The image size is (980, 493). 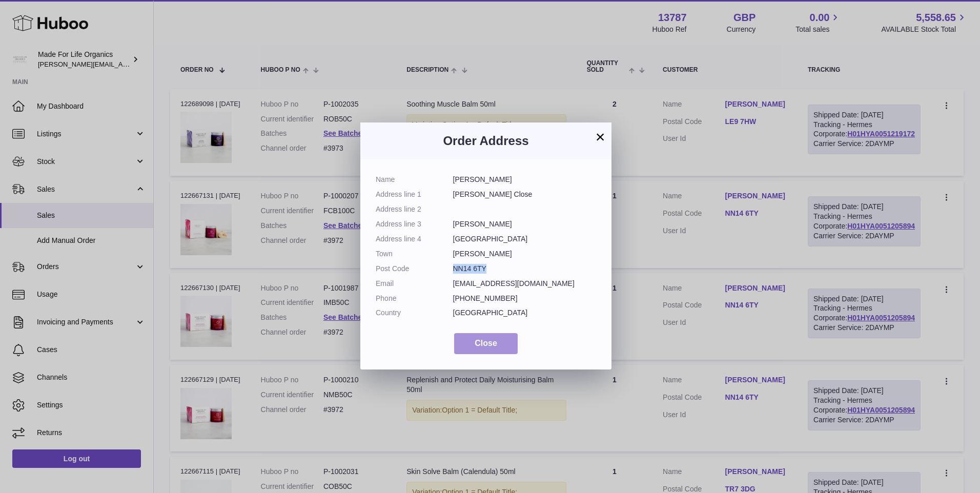 What do you see at coordinates (414, 224) in the screenshot?
I see `dt: Address line 3` at bounding box center [414, 224].